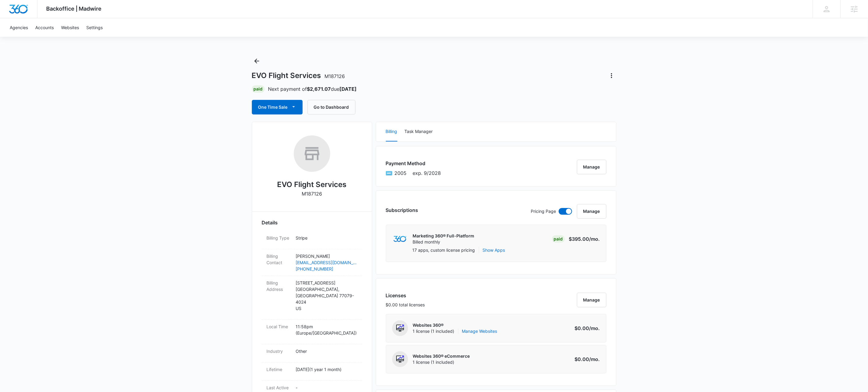 The image size is (868, 392). Describe the element at coordinates (312, 354) in the screenshot. I see `div: IndustryOther` at that location.